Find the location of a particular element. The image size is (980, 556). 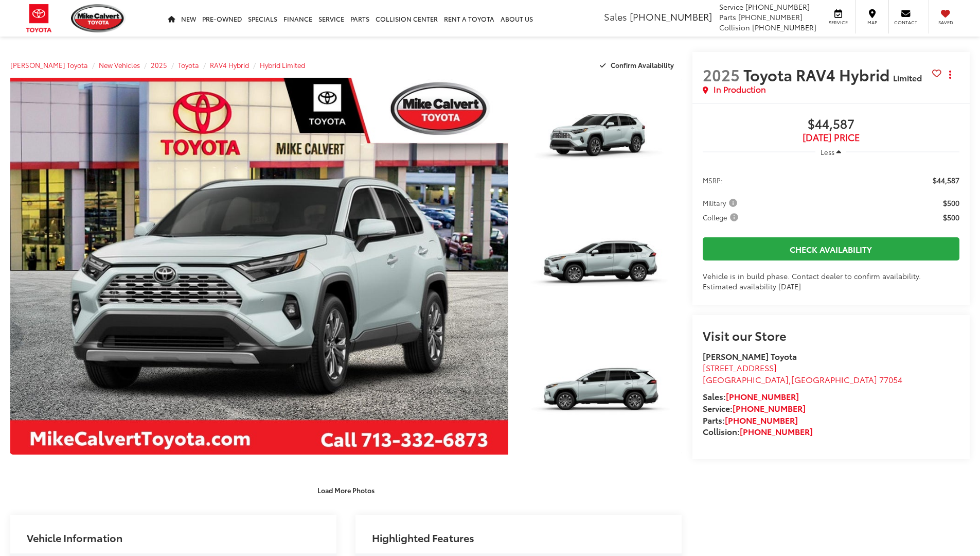

button: College is located at coordinates (722, 217).